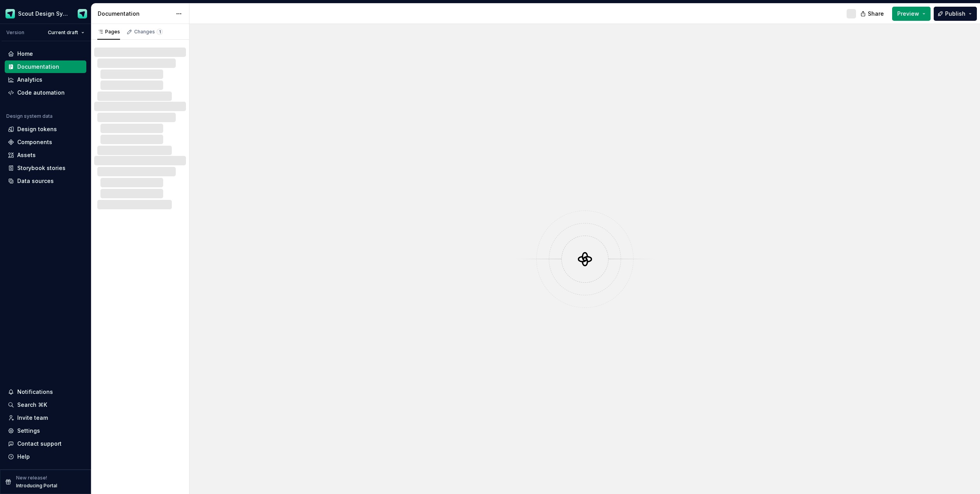  What do you see at coordinates (83, 14) in the screenshot?
I see `img: Design Ops` at bounding box center [83, 14].